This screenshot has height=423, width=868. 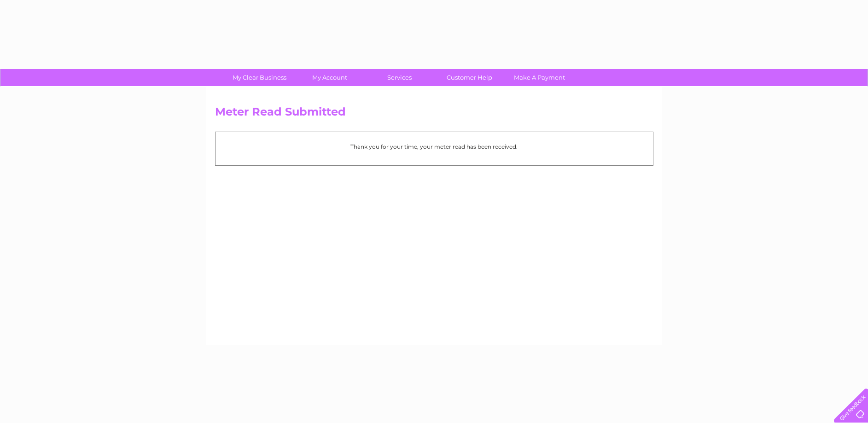 I want to click on p: Thank you for your time, your meter read has been received., so click(x=434, y=146).